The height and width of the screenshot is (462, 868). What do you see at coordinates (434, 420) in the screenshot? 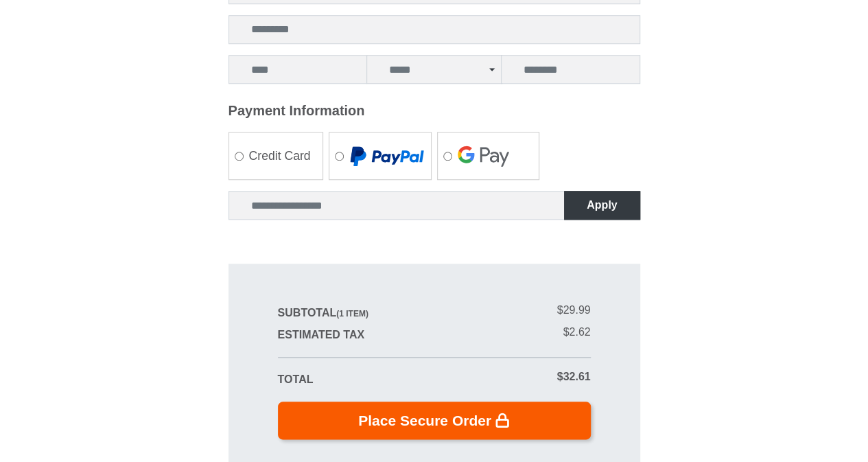
I see `button: Place Secure Order` at bounding box center [434, 420].